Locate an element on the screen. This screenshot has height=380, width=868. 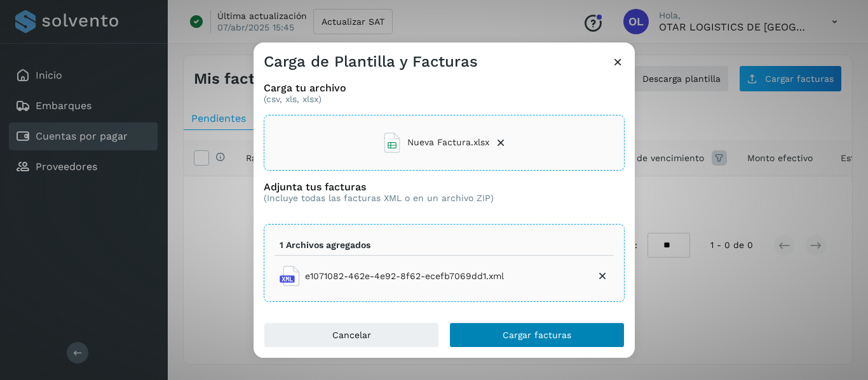
p: (Incluye todas las facturas XML o en un archivo ZIP) is located at coordinates (379, 198).